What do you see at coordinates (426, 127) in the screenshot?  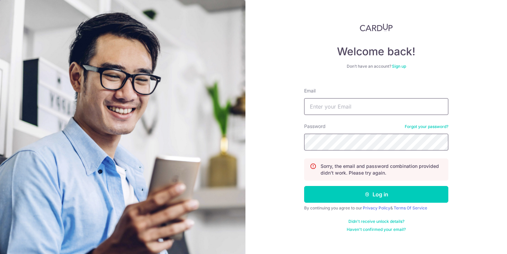 I see `a: Forgot your password?` at bounding box center [426, 127].